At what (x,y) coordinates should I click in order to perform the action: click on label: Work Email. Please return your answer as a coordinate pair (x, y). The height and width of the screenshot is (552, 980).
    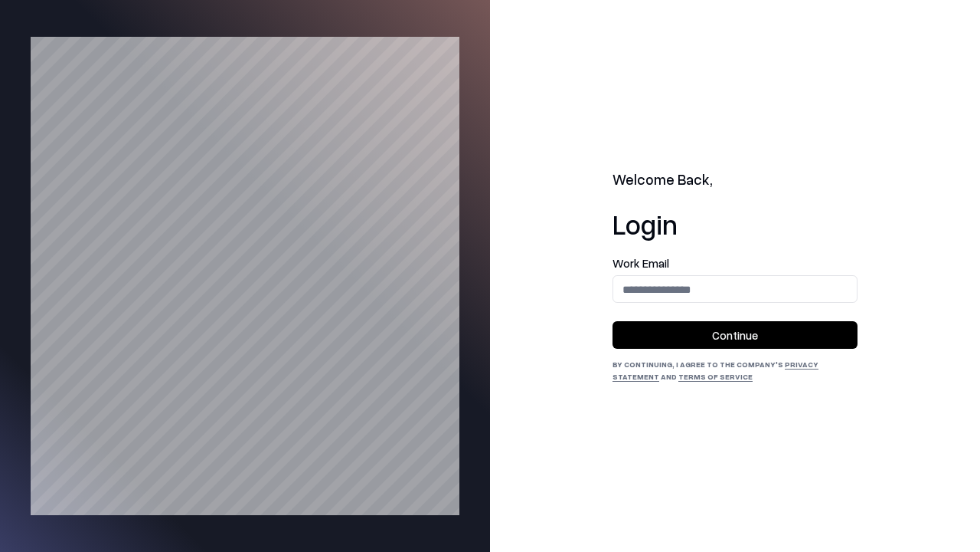
    Looking at the image, I should click on (736, 263).